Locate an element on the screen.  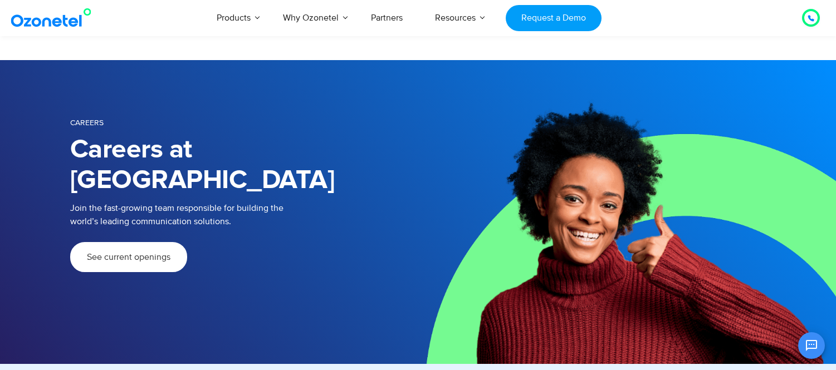
p: Join the fast-growing team responsible for building the world’s leading communication solutions. is located at coordinates (236, 215).